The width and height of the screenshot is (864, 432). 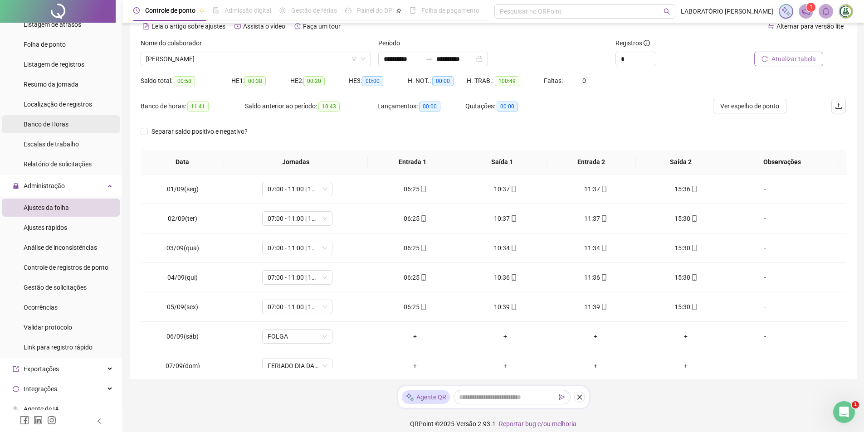 I want to click on th: Saída 2, so click(x=681, y=162).